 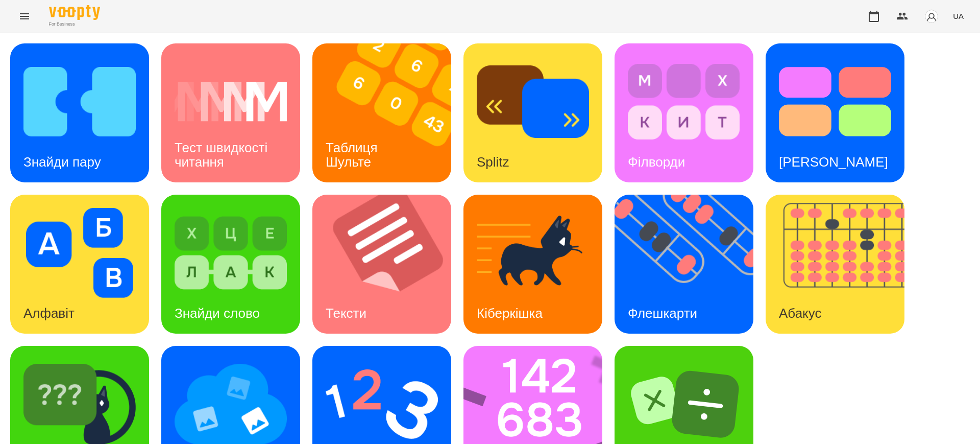 I want to click on img: Філворди, so click(x=684, y=102).